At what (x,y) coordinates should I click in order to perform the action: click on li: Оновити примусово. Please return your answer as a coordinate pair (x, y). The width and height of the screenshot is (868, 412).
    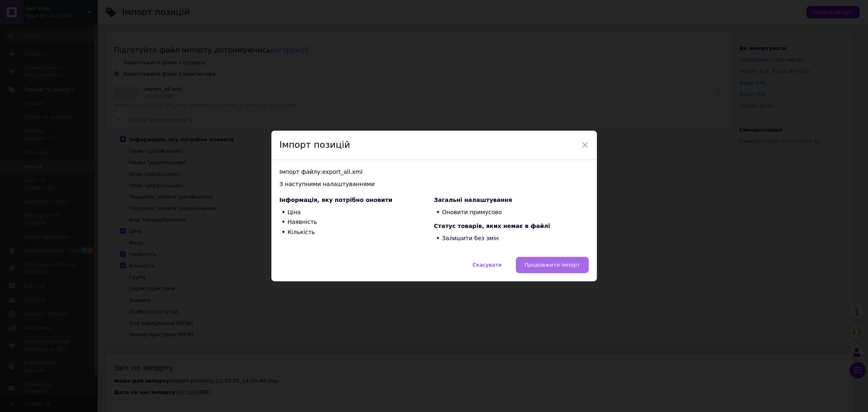
    Looking at the image, I should click on (512, 212).